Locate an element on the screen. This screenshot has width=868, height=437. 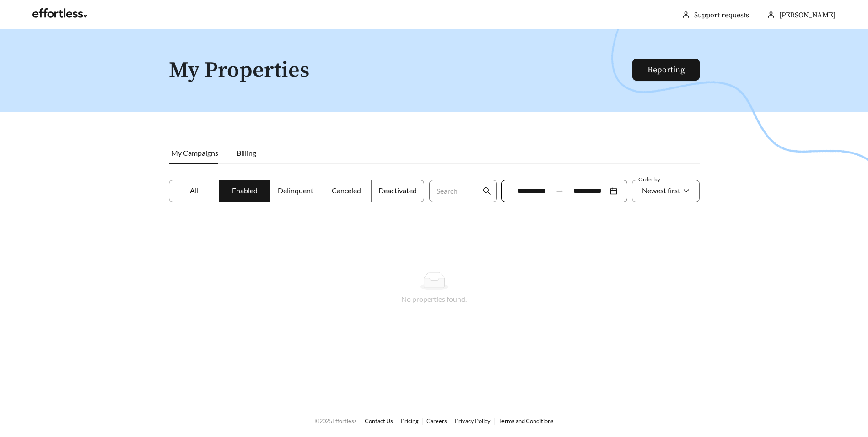
div: No properties found. is located at coordinates (434, 299).